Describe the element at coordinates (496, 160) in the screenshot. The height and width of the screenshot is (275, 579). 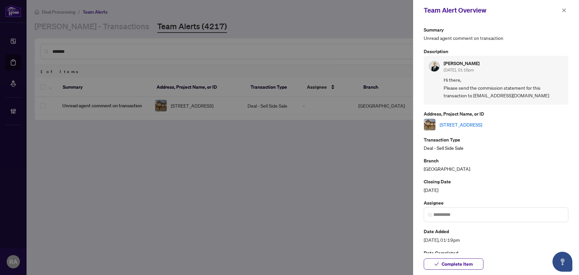
I see `p: Branch` at that location.